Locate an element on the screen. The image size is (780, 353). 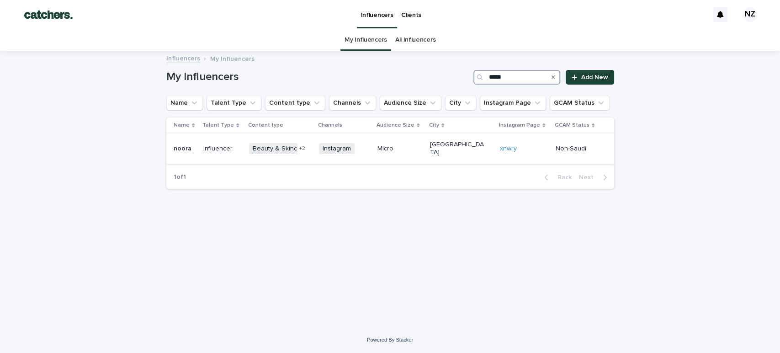
span: Beauty & Skincare is located at coordinates (280, 149).